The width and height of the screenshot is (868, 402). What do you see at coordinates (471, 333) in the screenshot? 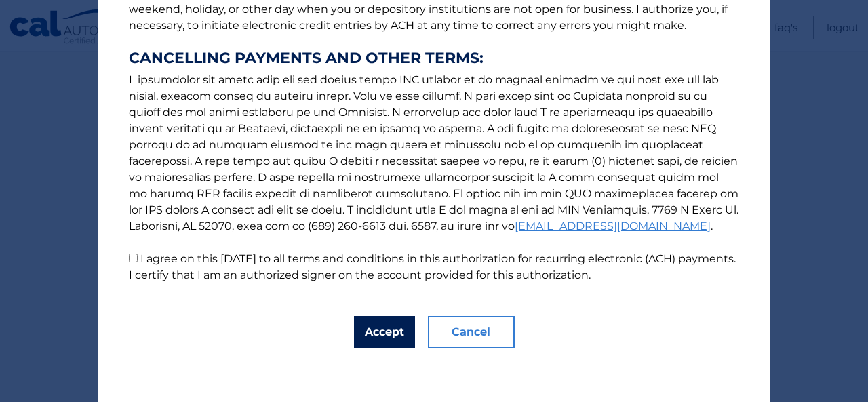
I see `button: Cancel` at bounding box center [471, 333].